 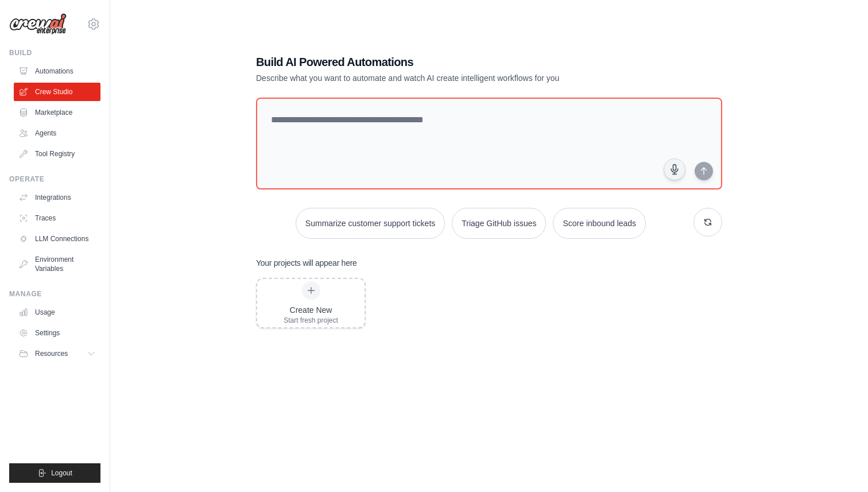 What do you see at coordinates (57, 198) in the screenshot?
I see `a: Integrations` at bounding box center [57, 198].